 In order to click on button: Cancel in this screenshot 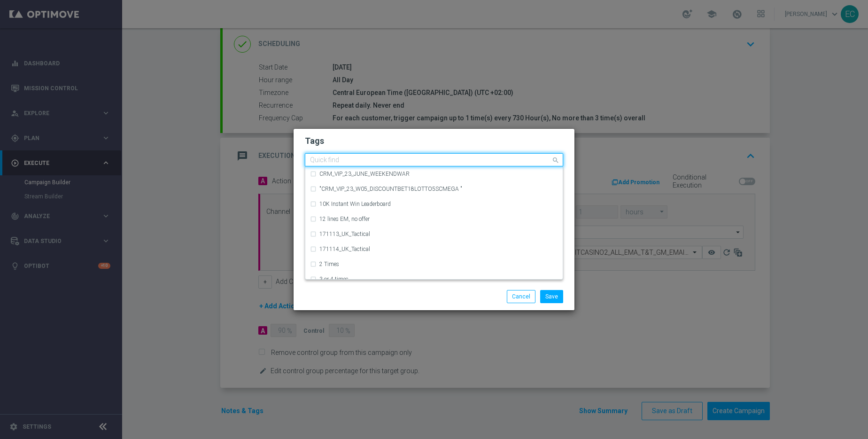, I will do `click(521, 297)`.